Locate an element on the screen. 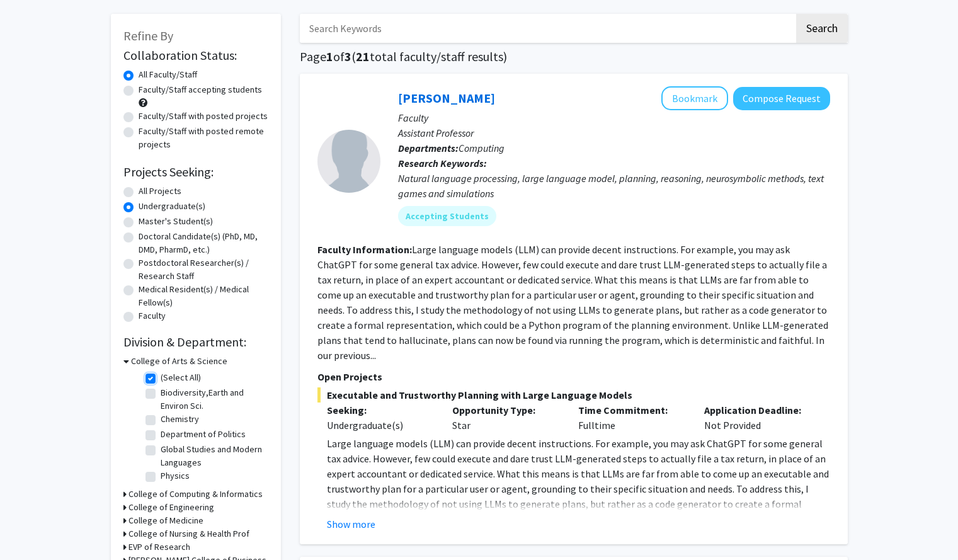  span: Computing is located at coordinates (481, 148).